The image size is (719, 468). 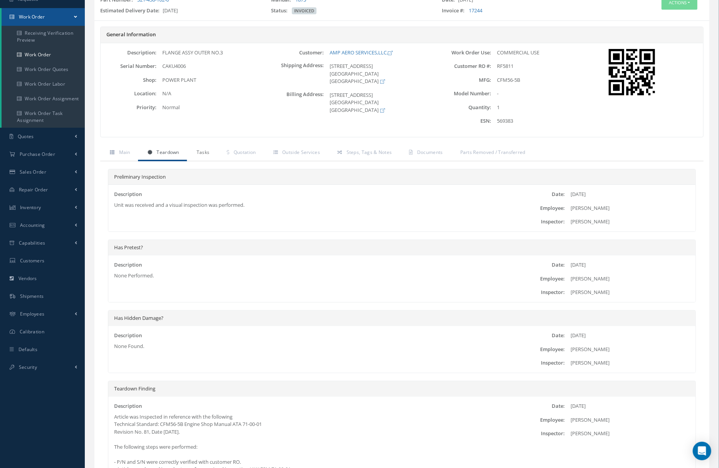 What do you see at coordinates (304, 205) in the screenshot?
I see `div: Unit was received and a visual inspection was performed.` at bounding box center [304, 205].